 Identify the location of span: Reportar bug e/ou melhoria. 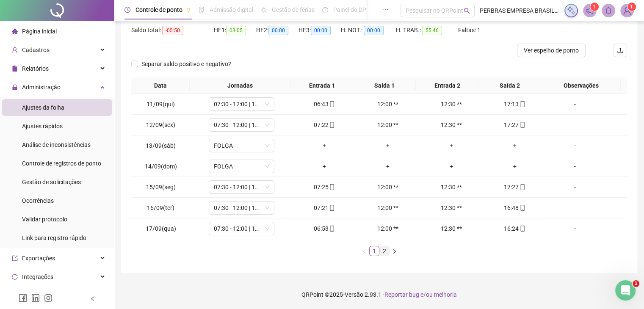
(421, 295).